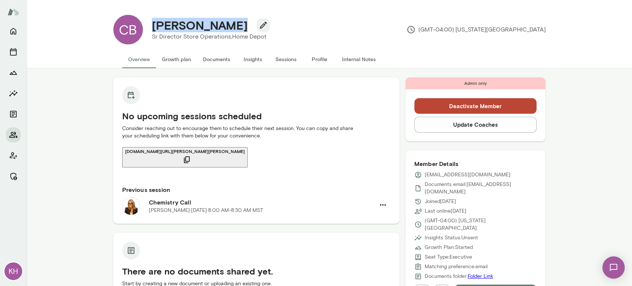 This screenshot has width=632, height=286. I want to click on div: CB, so click(128, 30).